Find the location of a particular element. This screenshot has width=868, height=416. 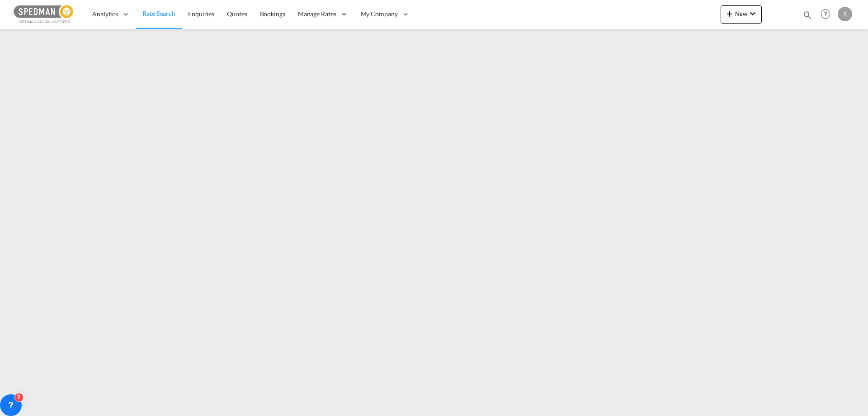

button: icon-plus 400-fgNewicon-chevron-down is located at coordinates (741, 14).